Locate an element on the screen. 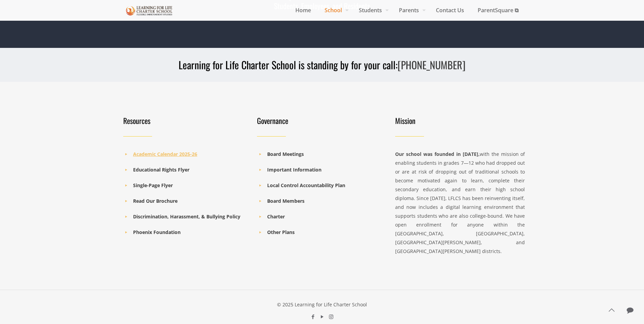 The image size is (644, 324). a: YouTube icon is located at coordinates (322, 317).